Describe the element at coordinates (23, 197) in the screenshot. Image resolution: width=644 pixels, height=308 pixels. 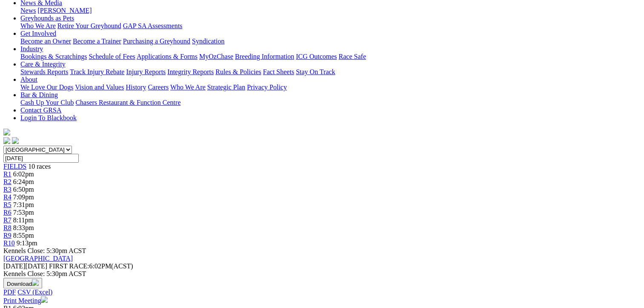
I see `span: 7:09pm` at that location.